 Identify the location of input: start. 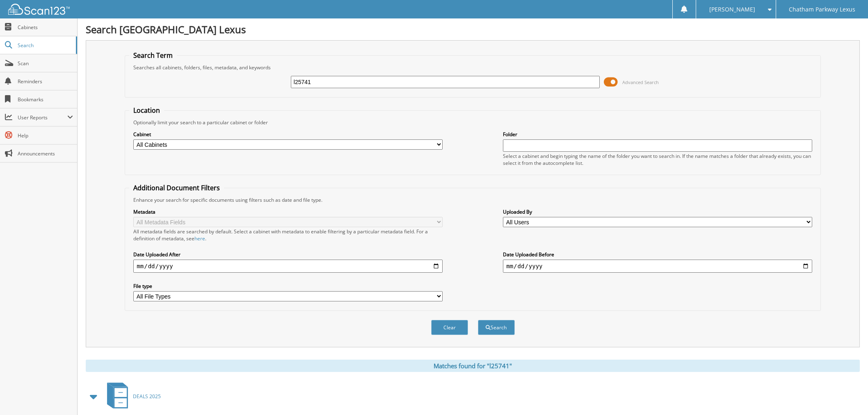
(287, 266).